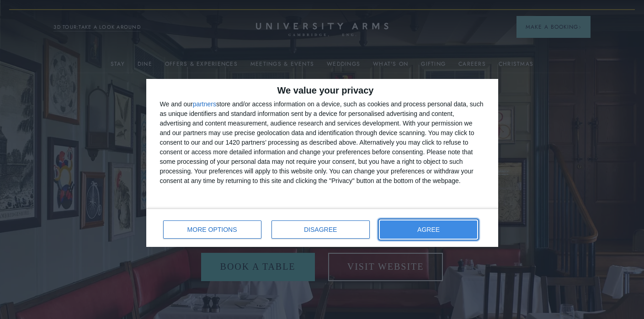  What do you see at coordinates (204, 104) in the screenshot?
I see `button: partners` at bounding box center [204, 104].